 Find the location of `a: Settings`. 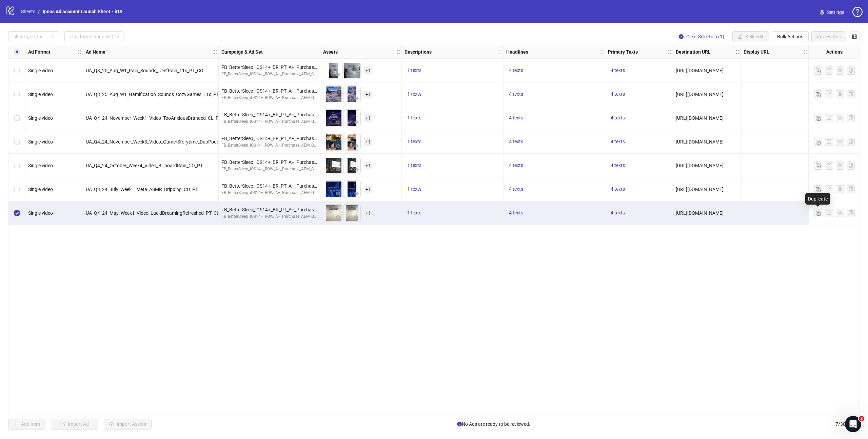

a: Settings is located at coordinates (832, 12).